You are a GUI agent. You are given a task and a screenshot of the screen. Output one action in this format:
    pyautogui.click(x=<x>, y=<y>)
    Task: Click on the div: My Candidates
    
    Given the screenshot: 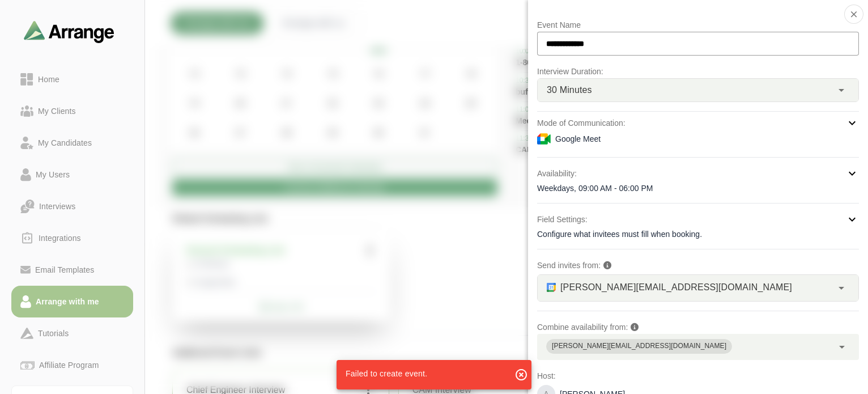 What is the action you would take?
    pyautogui.click(x=65, y=143)
    